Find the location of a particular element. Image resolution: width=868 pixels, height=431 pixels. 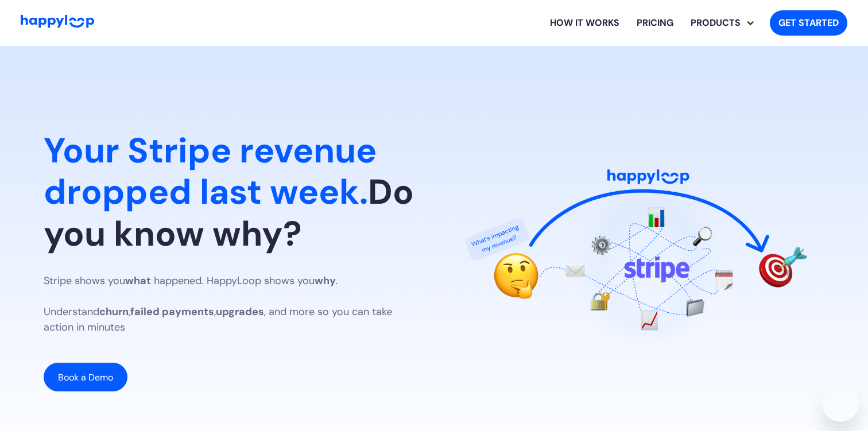

p: Stripe shows you happened. HappyLoop shows you Understand , , , and more so you can take action i... is located at coordinates (229, 304).